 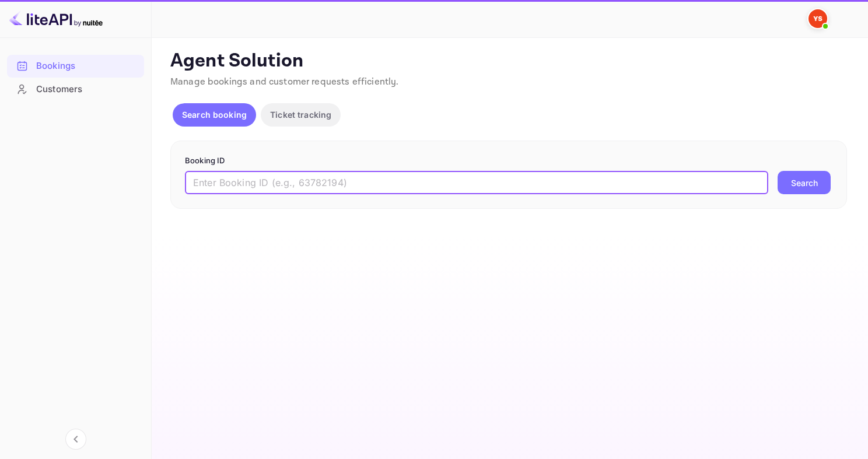 What do you see at coordinates (508, 62) in the screenshot?
I see `p: Agent Solution` at bounding box center [508, 62].